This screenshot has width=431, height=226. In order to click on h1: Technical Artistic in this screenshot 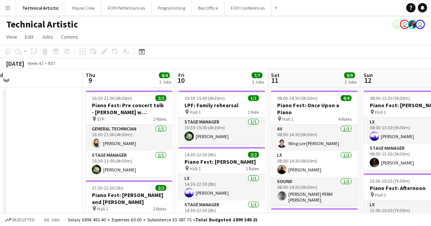, I will do `click(42, 24)`.